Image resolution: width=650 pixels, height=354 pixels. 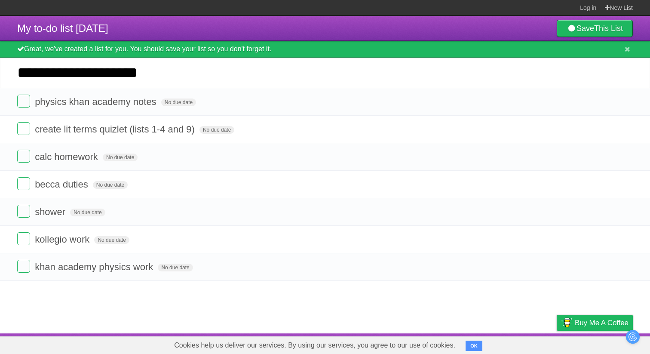 I want to click on b: This List, so click(x=608, y=28).